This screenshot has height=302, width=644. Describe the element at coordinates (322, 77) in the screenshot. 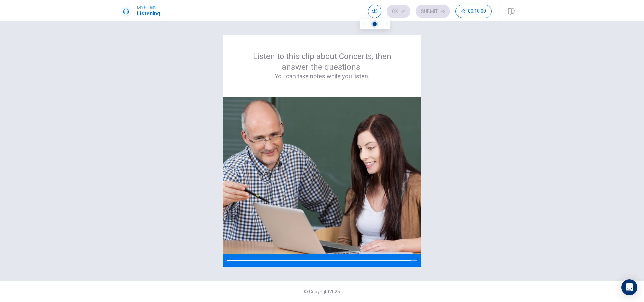

I see `h4: You can take notes while you listen.` at that location.